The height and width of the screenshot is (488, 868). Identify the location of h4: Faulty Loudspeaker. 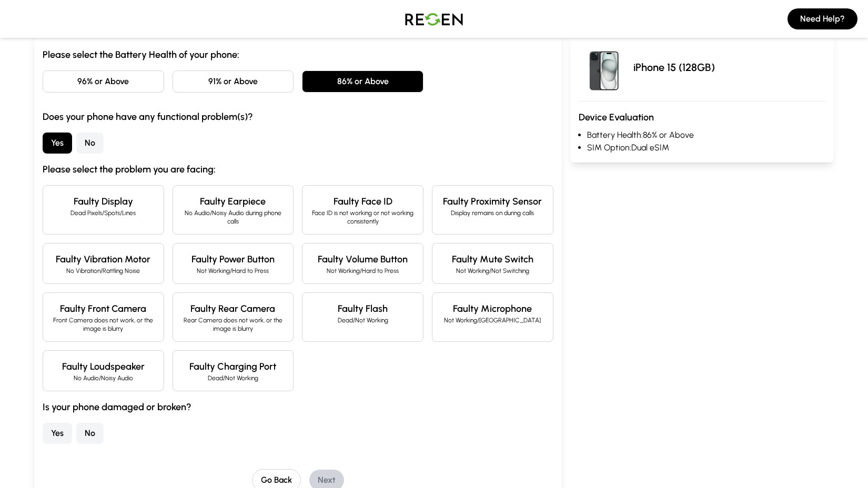
(103, 367).